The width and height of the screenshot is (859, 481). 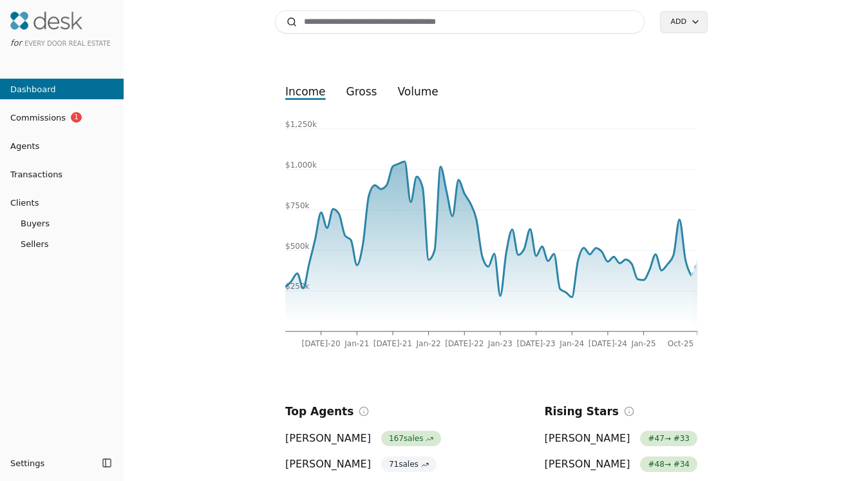 What do you see at coordinates (305, 91) in the screenshot?
I see `button: income` at bounding box center [305, 91].